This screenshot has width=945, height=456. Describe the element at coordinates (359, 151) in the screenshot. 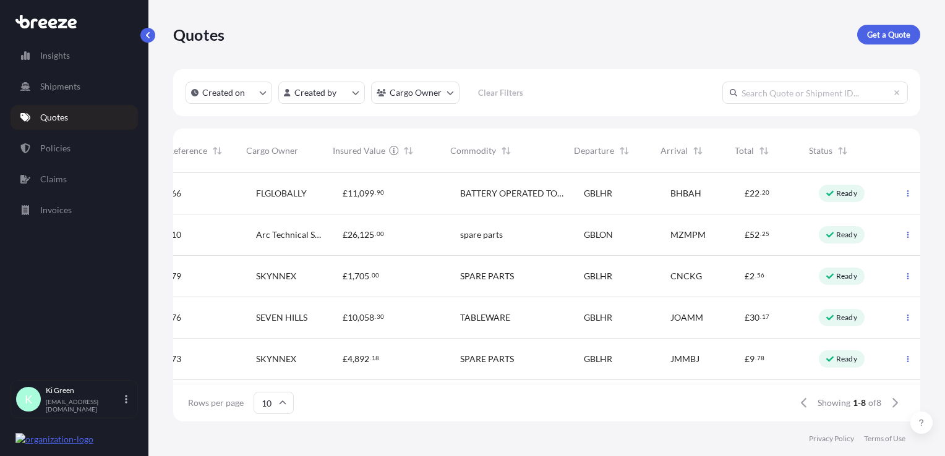

I see `span: Insured Value` at that location.